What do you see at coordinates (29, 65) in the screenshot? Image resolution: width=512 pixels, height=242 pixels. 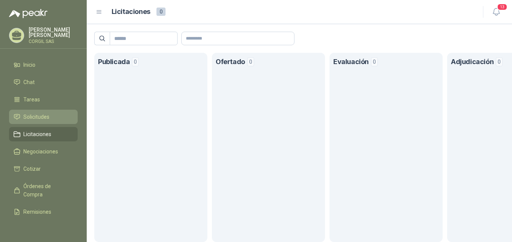 I see `span: Inicio` at bounding box center [29, 65].